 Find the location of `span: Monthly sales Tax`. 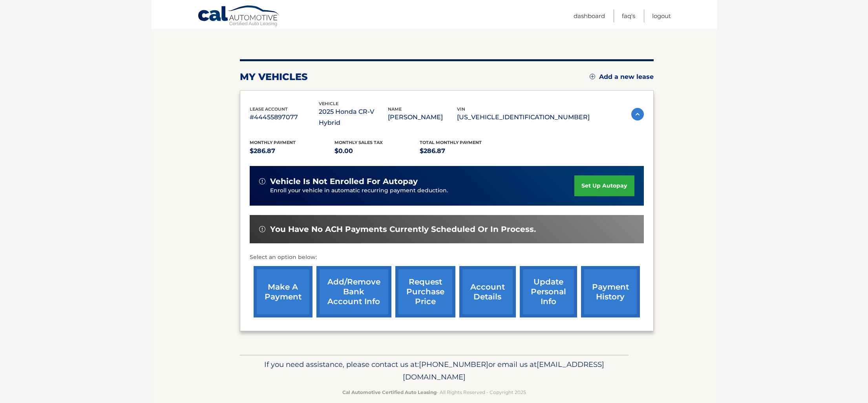

span: Monthly sales Tax is located at coordinates (359, 142).